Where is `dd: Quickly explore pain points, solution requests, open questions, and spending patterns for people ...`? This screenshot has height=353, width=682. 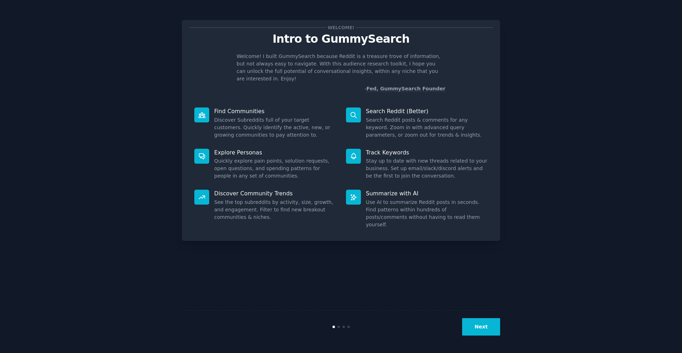
dd: Quickly explore pain points, solution requests, open questions, and spending patterns for people ... is located at coordinates (275, 168).